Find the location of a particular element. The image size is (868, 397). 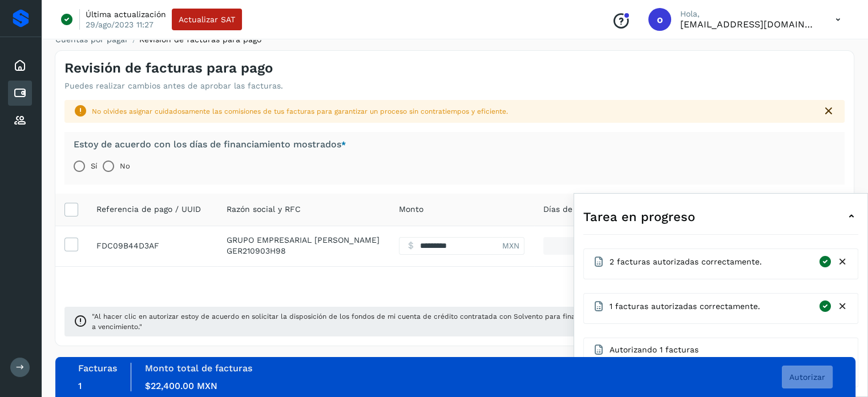

span: Días de finan. is located at coordinates (570, 208).